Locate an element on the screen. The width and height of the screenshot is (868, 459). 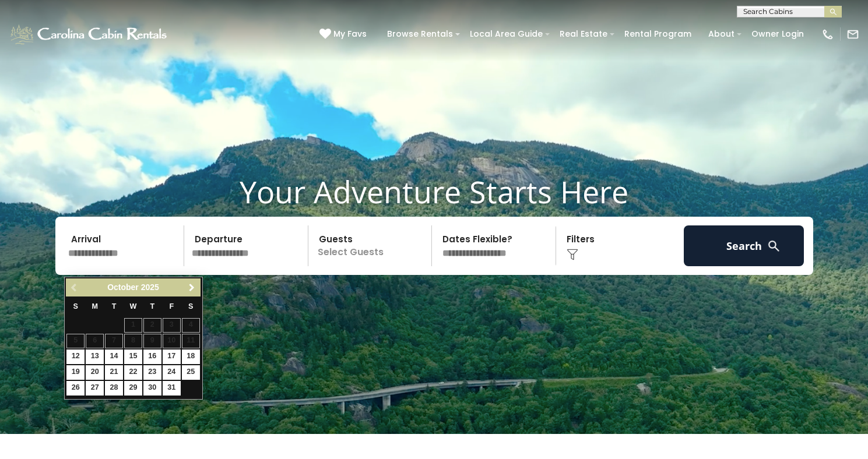
a: 26 is located at coordinates (75, 388).